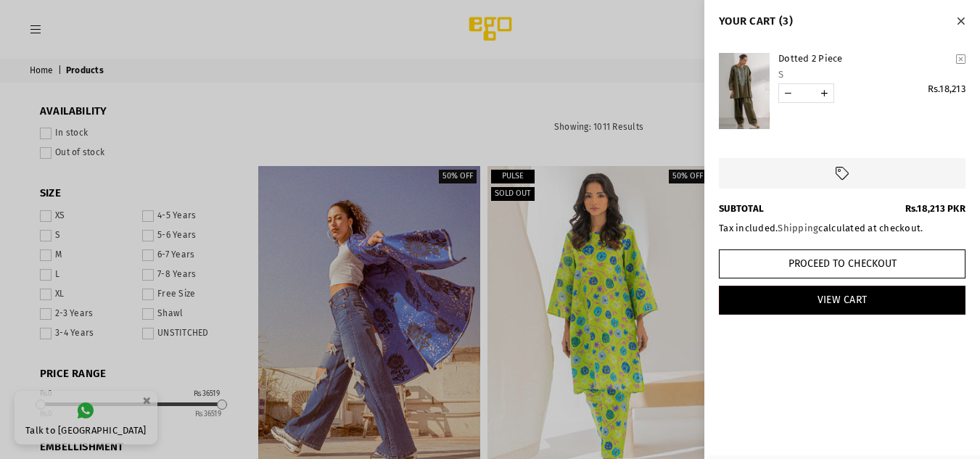 This screenshot has width=980, height=459. I want to click on a: View Cart, so click(842, 300).